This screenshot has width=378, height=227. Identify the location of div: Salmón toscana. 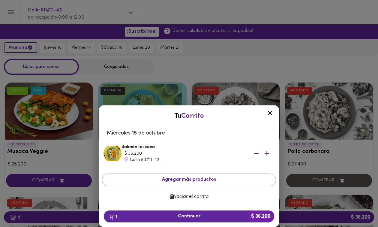
(198, 153).